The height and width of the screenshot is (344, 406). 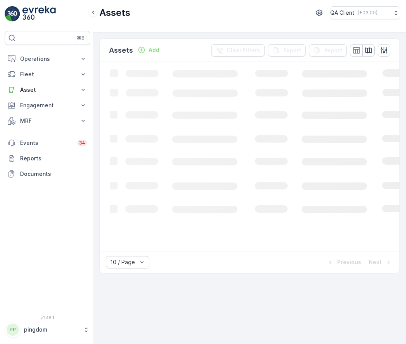 I want to click on a: Events34, so click(x=47, y=143).